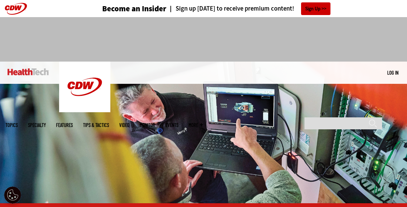  What do you see at coordinates (147, 125) in the screenshot?
I see `a: MonITor` at bounding box center [147, 125].